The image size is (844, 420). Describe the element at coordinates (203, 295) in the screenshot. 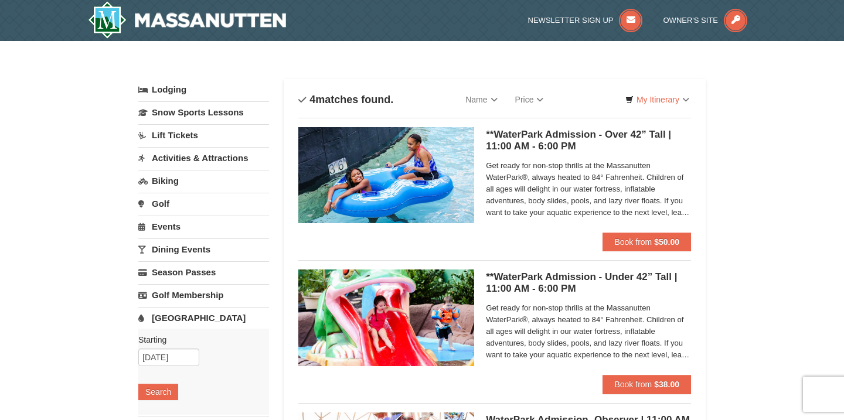

I see `a: Golf Membership` at that location.